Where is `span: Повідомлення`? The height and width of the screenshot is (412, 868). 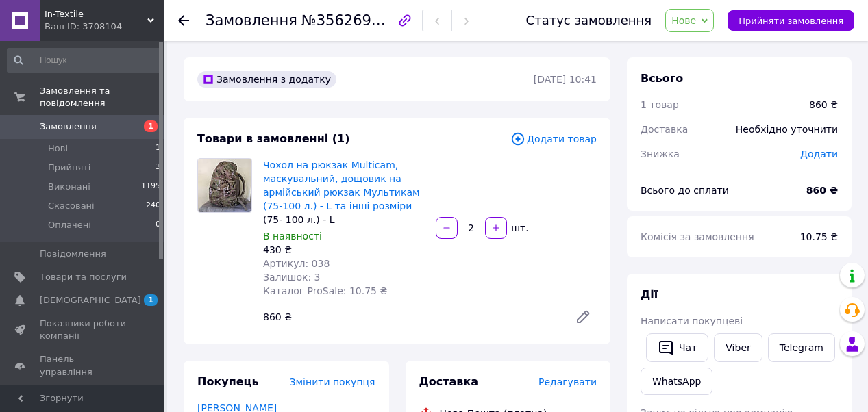
span: Повідомлення is located at coordinates (73, 254).